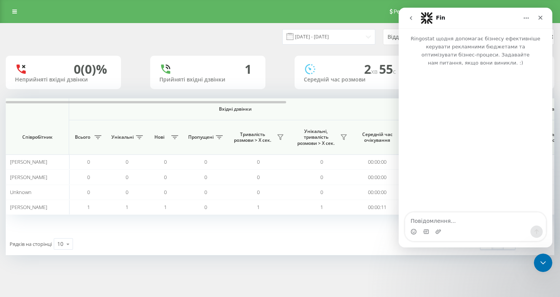 The width and height of the screenshot is (560, 297). What do you see at coordinates (252, 137) in the screenshot?
I see `span: Тривалість розмови > Х сек.` at bounding box center [252, 137].